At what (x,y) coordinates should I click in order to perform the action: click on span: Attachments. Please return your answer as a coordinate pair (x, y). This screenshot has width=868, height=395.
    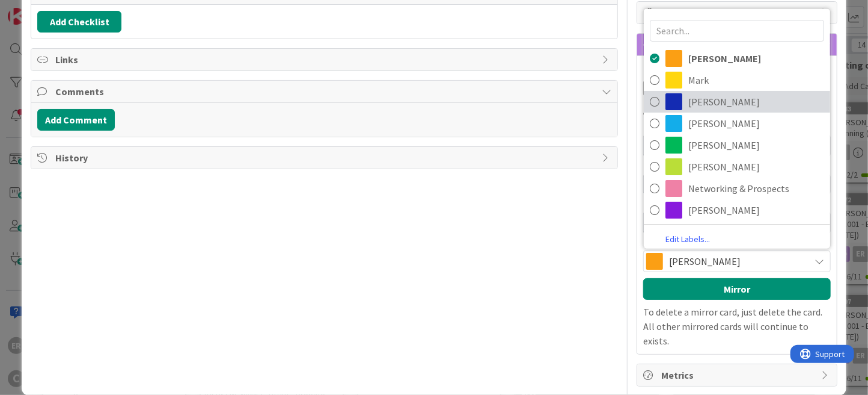
    Looking at the image, I should click on (738, 13).